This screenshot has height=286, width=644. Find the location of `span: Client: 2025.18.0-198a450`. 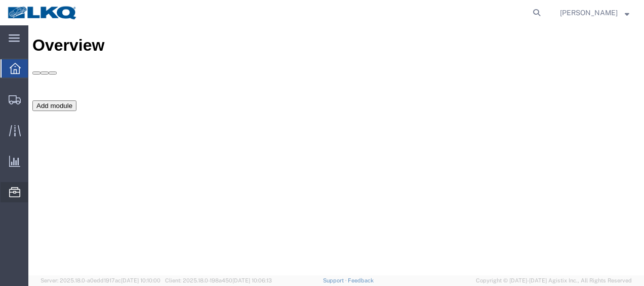

span: Client: 2025.18.0-198a450 is located at coordinates (218, 281).